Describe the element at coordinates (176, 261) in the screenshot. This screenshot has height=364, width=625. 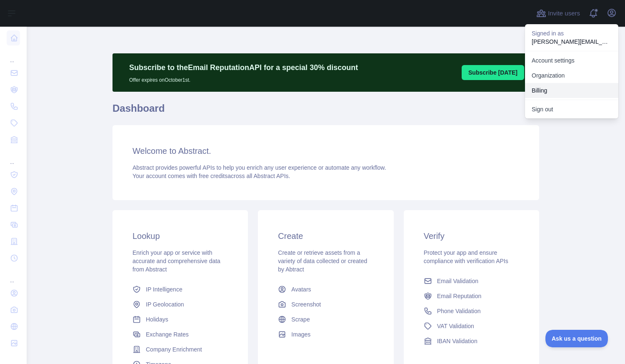
I see `span: Enrich your app or service with accurate and comprehensive data from Abstract` at that location.